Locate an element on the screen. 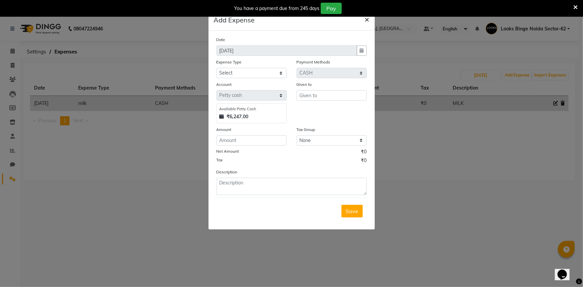 The height and width of the screenshot is (287, 583). label: Amount is located at coordinates (224, 130).